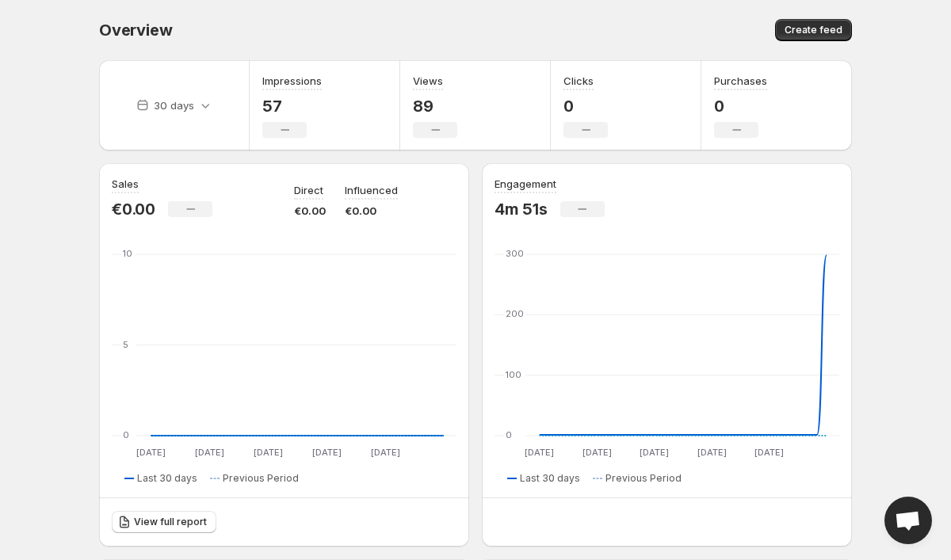  I want to click on a: Open chat, so click(908, 520).